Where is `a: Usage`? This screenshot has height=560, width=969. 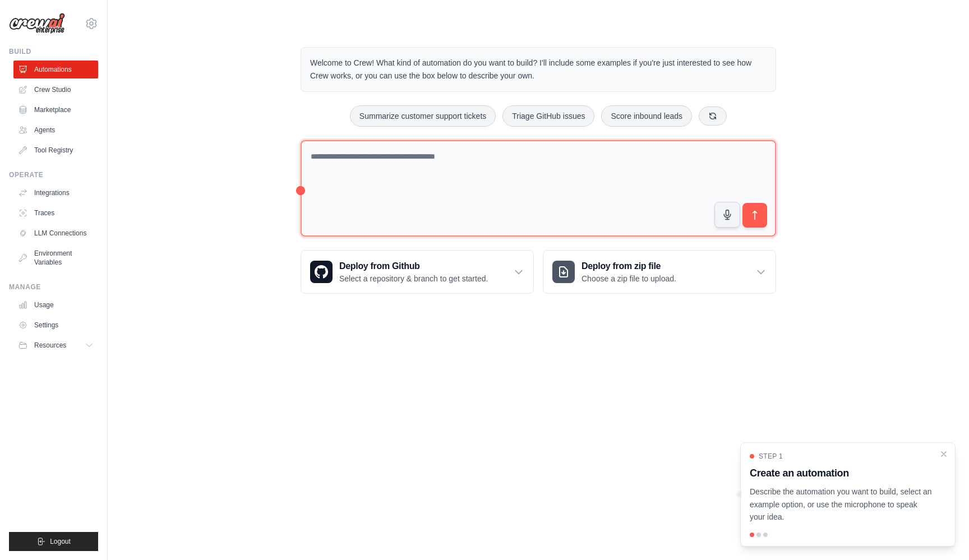 a: Usage is located at coordinates (56, 305).